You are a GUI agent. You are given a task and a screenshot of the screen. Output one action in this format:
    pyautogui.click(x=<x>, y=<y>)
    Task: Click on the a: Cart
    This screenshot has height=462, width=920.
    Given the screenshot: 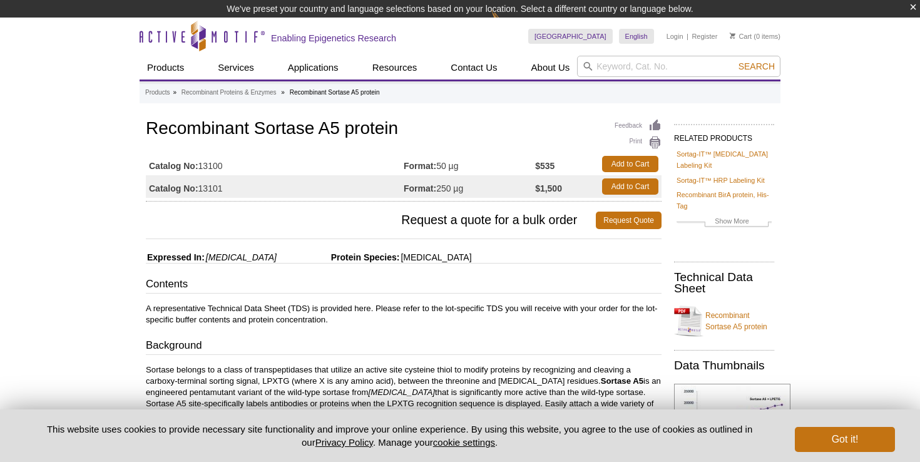 What is the action you would take?
    pyautogui.click(x=740, y=36)
    